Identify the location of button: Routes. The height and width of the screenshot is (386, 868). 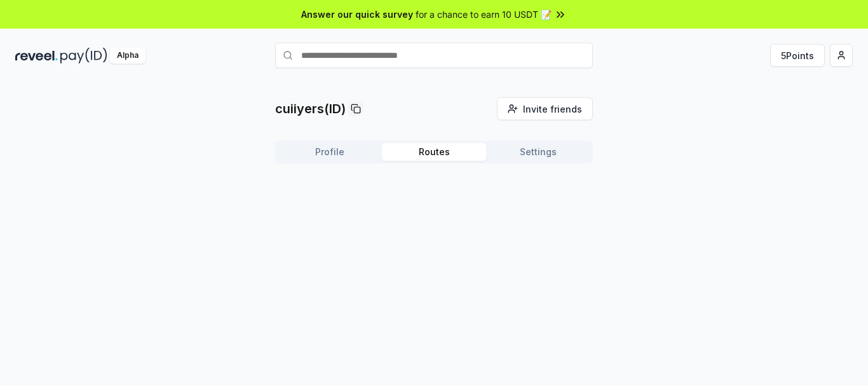
(434, 152).